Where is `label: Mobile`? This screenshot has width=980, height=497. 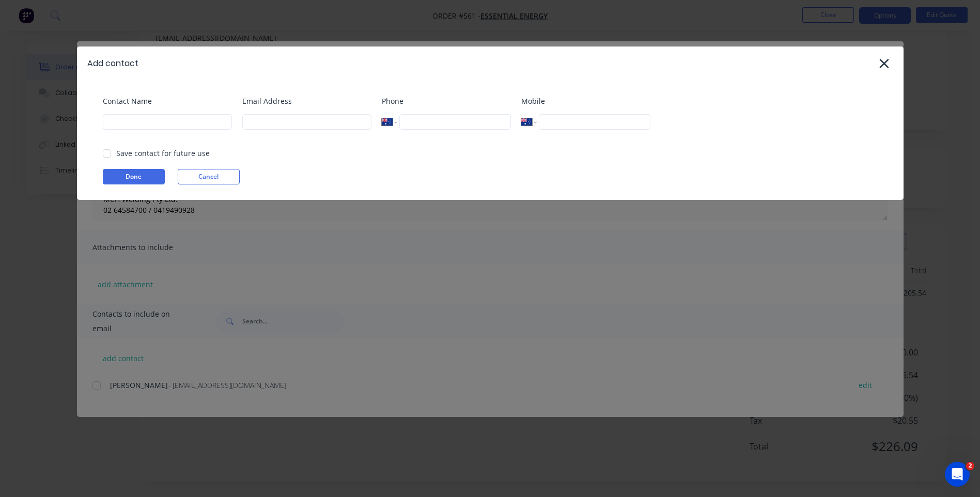 label: Mobile is located at coordinates (586, 101).